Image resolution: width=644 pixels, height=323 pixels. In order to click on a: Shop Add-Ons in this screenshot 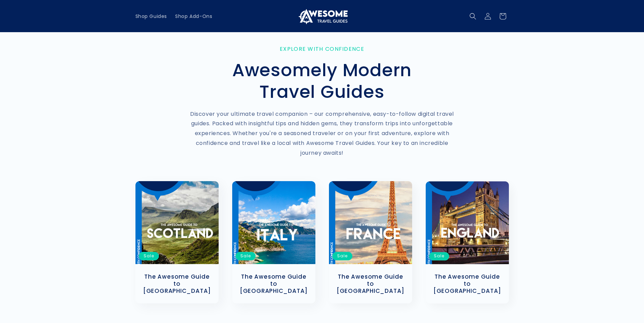, I will do `click(194, 16)`.